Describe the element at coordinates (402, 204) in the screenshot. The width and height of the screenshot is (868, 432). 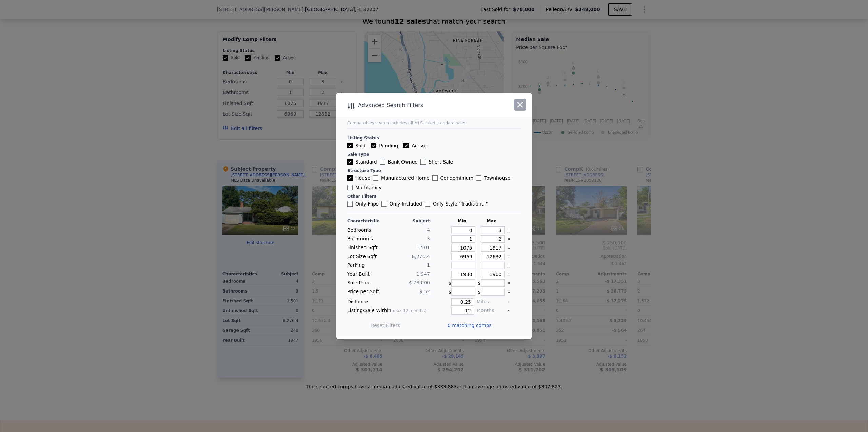
I see `label: Only Included` at that location.